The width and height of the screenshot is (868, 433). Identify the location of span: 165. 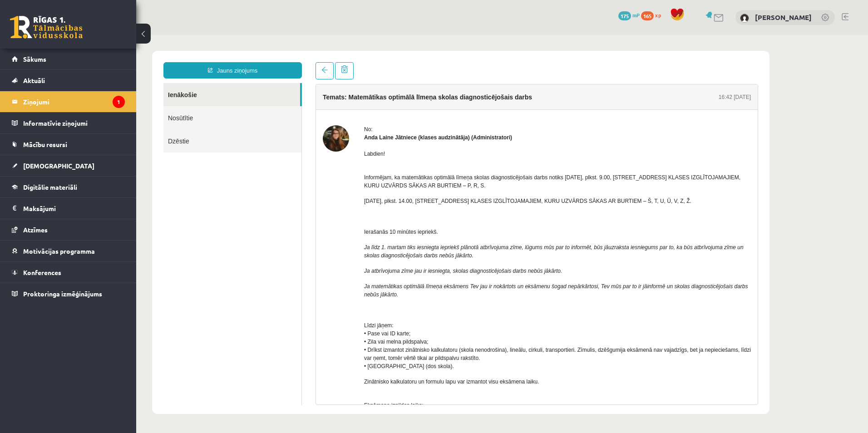
(648, 16).